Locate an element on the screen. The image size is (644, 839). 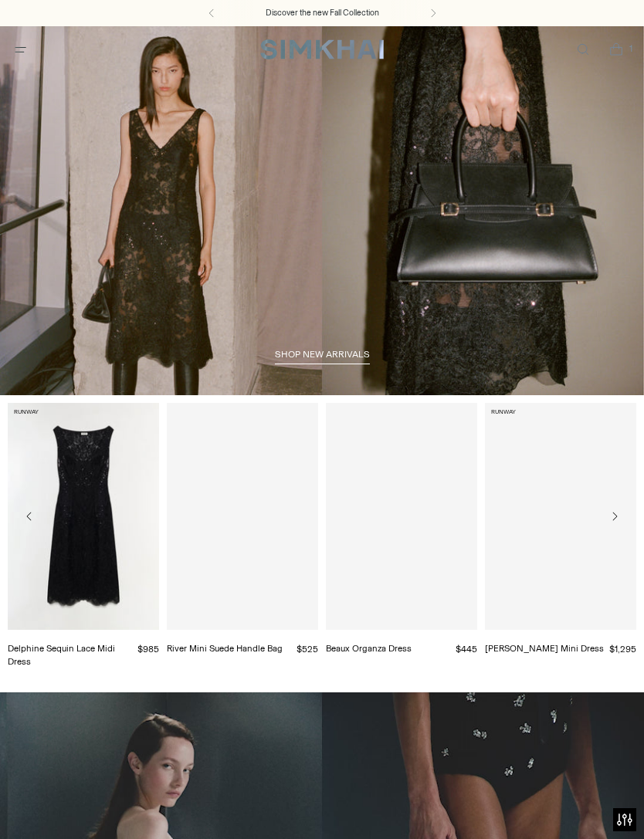
a: Beaux Organza Dress is located at coordinates (368, 648).